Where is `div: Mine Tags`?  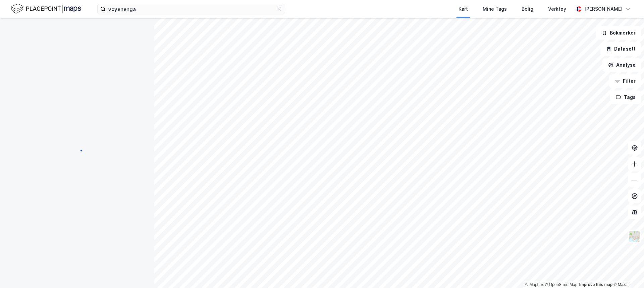 div: Mine Tags is located at coordinates (495, 9).